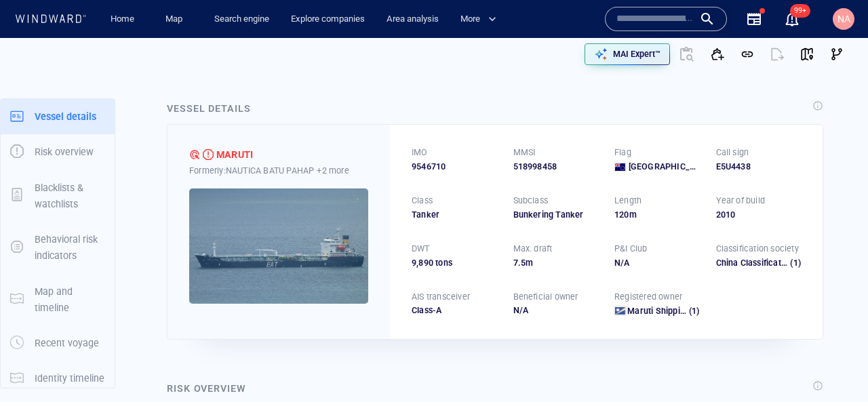  Describe the element at coordinates (758, 249) in the screenshot. I see `p: Classification society` at that location.